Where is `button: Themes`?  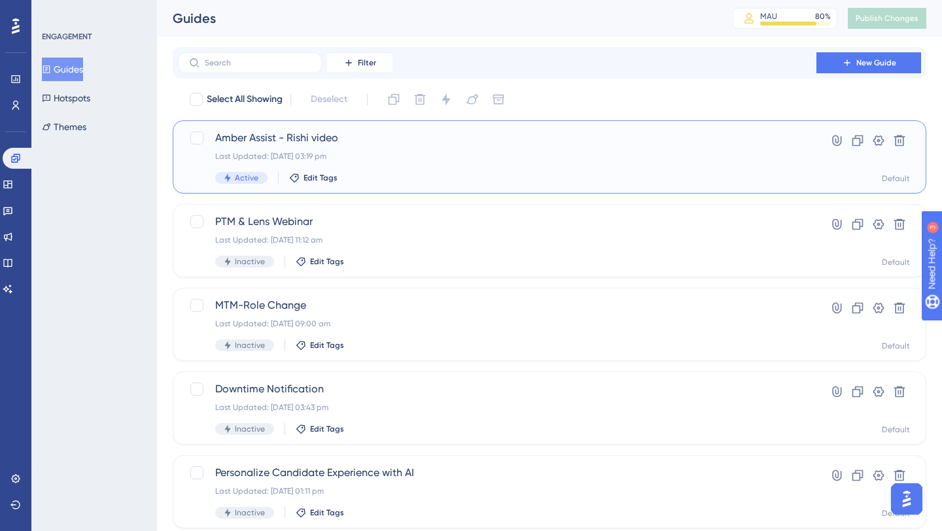
button: Themes is located at coordinates (64, 127).